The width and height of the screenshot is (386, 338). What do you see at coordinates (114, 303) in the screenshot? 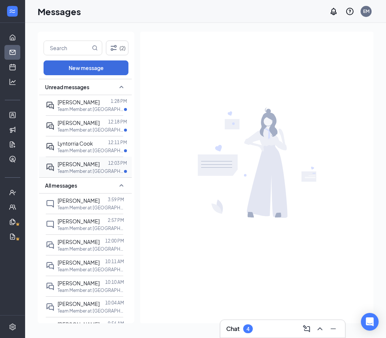
I see `p: 10:04 AM` at bounding box center [114, 303].